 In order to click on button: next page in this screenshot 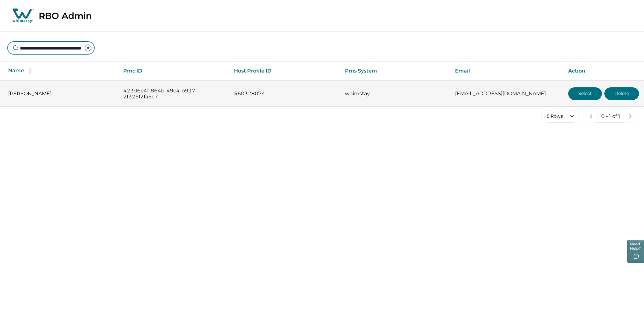, I will do `click(630, 116)`.